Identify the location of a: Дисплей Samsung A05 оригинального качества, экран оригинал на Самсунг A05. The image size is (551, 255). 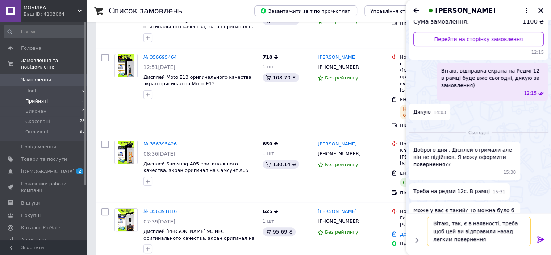
(196, 167).